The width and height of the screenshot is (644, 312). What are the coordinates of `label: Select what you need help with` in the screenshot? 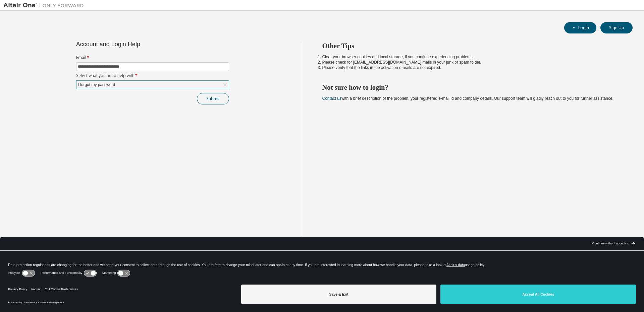 It's located at (153, 76).